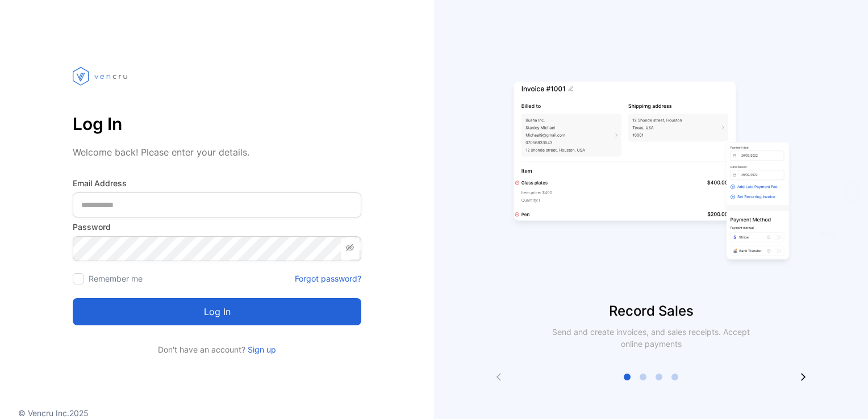 The height and width of the screenshot is (419, 868). What do you see at coordinates (217, 312) in the screenshot?
I see `button: Log in` at bounding box center [217, 312].